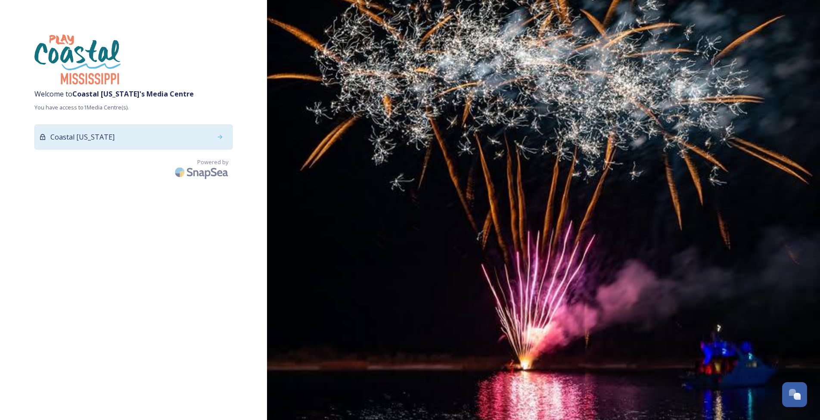 The width and height of the screenshot is (820, 420). I want to click on span: Welcome to, so click(133, 94).